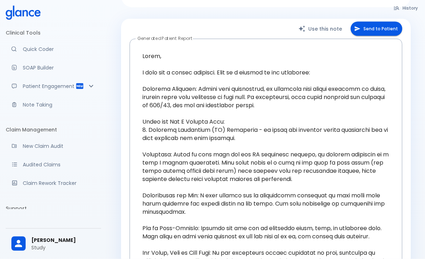 The image size is (425, 259). What do you see at coordinates (53, 208) in the screenshot?
I see `li: Support` at bounding box center [53, 208].